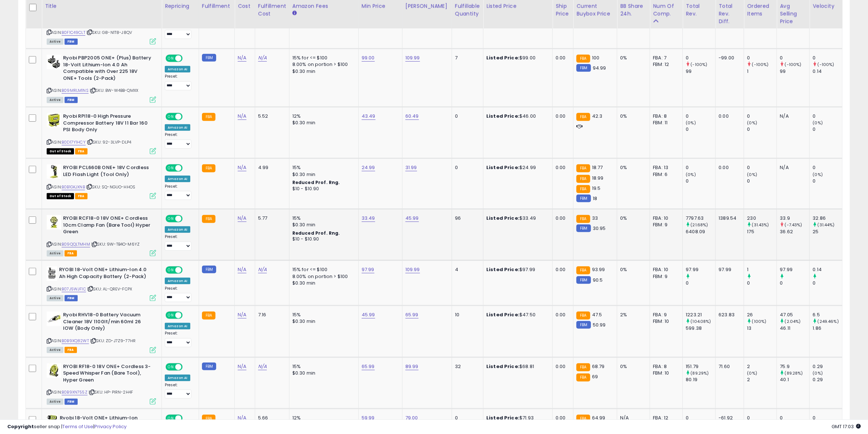  Describe the element at coordinates (596, 57) in the screenshot. I see `span: 100` at that location.